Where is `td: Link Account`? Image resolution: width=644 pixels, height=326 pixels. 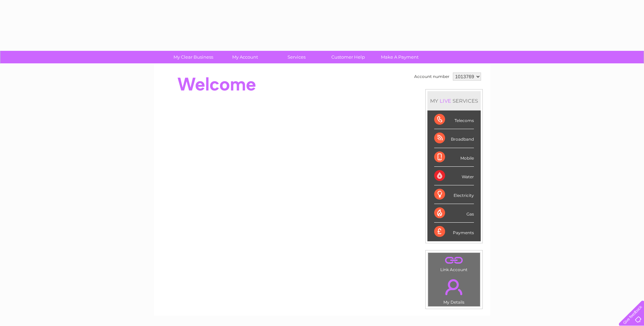 td: Link Account is located at coordinates (454, 263).